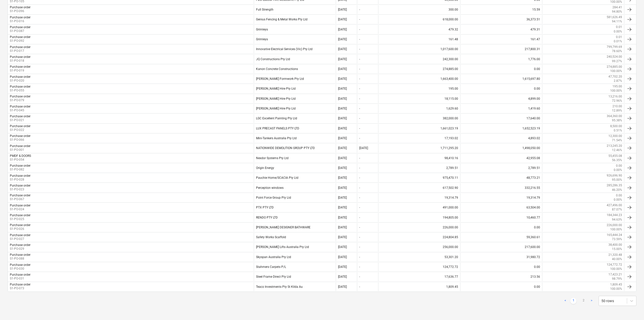  Describe the element at coordinates (20, 156) in the screenshot. I see `div: PMDF & DOORS` at that location.